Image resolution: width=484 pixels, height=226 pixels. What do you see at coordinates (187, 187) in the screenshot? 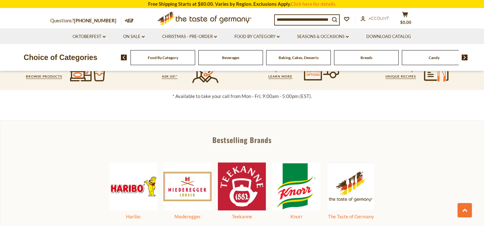
I see `img: Niederegger` at bounding box center [187, 187].